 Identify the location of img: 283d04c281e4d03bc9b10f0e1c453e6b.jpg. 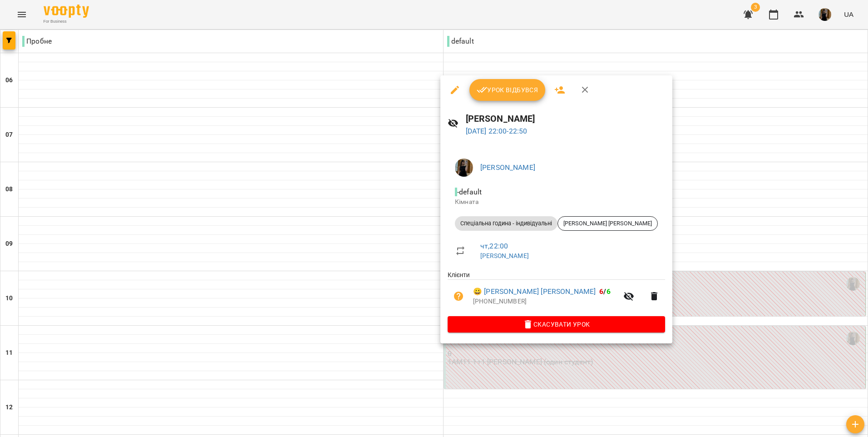
(464, 168).